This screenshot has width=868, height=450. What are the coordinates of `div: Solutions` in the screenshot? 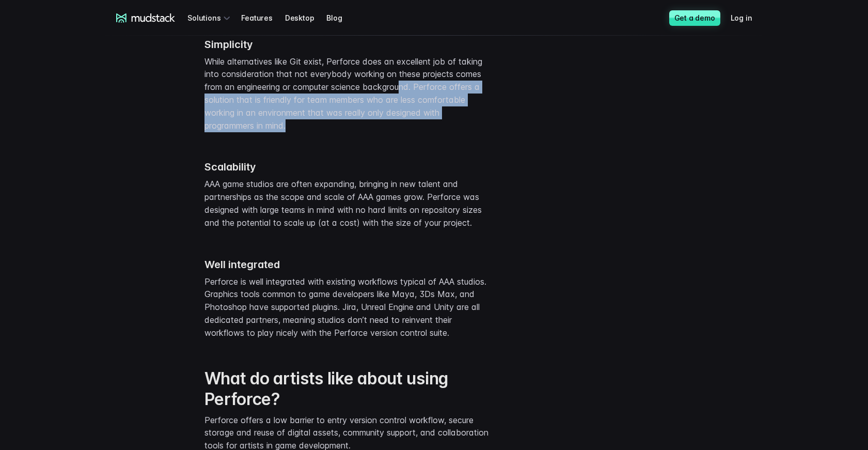 It's located at (210, 18).